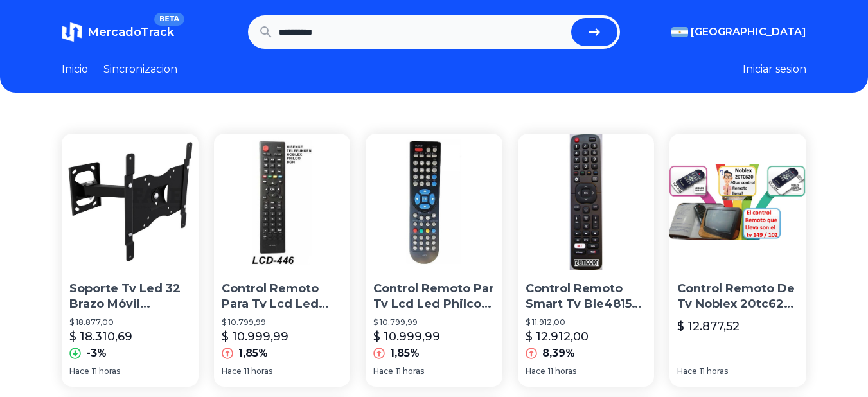 The image size is (868, 397). Describe the element at coordinates (586, 297) in the screenshot. I see `p: Control Remoto Smart Tv Ble4815 Ble4015rtfx Bgh Noblex Sanyo` at that location.